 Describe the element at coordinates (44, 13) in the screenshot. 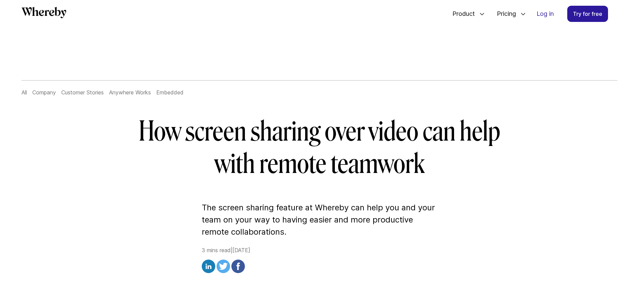

I see `a: Whereby` at that location.